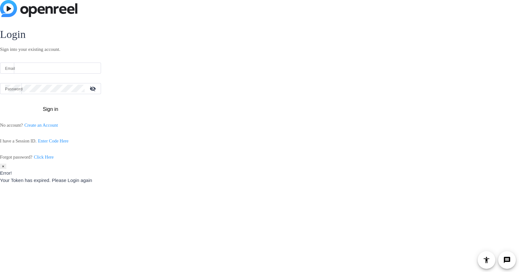  Describe the element at coordinates (44, 157) in the screenshot. I see `a: Click Here` at that location.